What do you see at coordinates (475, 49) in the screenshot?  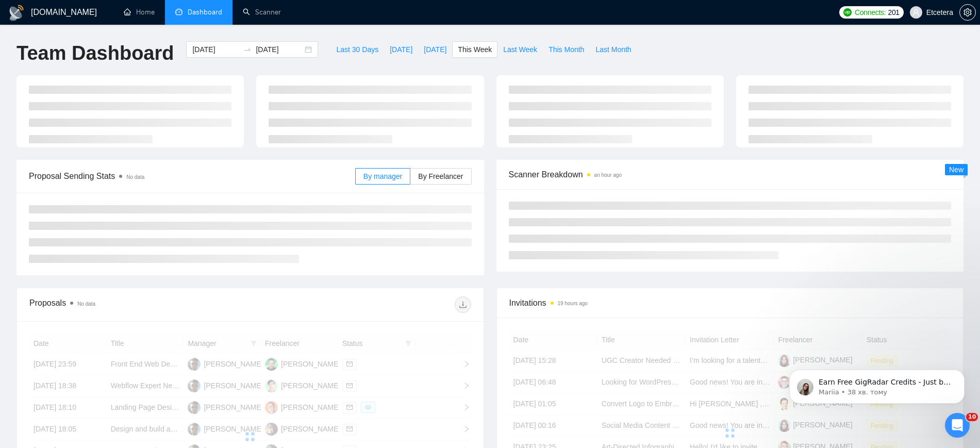 I see `span: This Week` at bounding box center [475, 49].